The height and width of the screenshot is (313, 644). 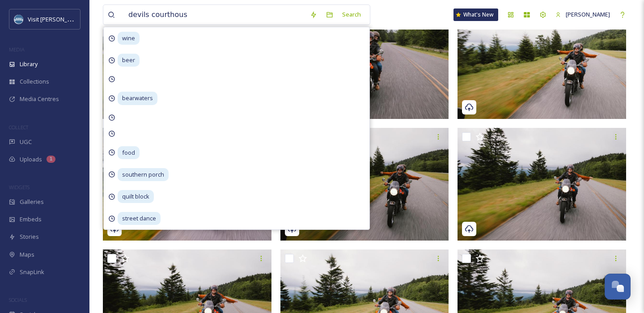 What do you see at coordinates (16, 49) in the screenshot?
I see `span: MEDIA` at bounding box center [16, 49].